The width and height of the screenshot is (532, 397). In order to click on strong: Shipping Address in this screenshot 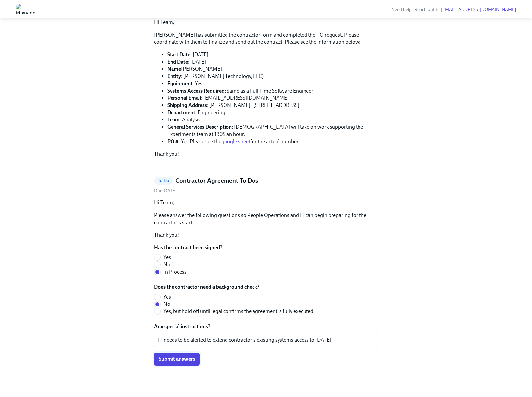, I will do `click(187, 105)`.